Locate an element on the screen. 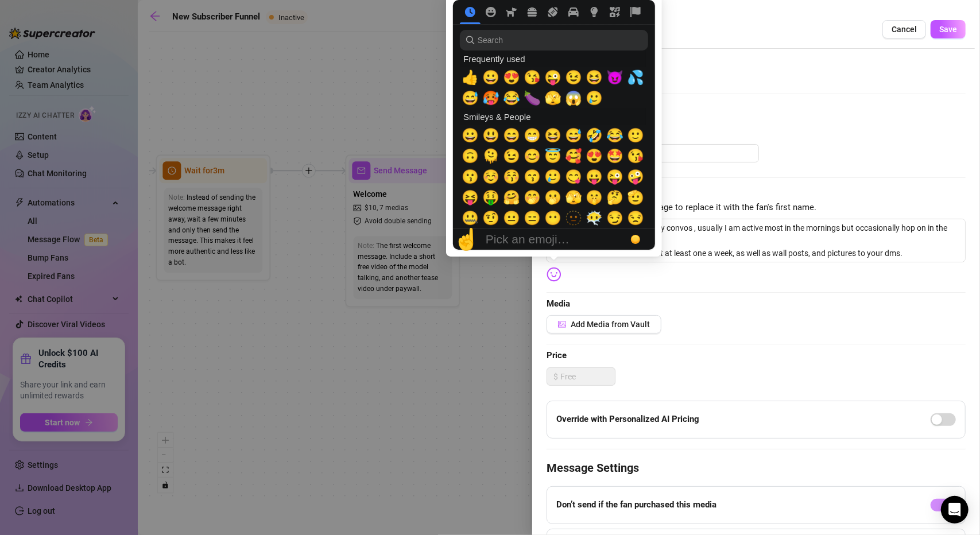  h4: Message Settings is located at coordinates (756, 468).